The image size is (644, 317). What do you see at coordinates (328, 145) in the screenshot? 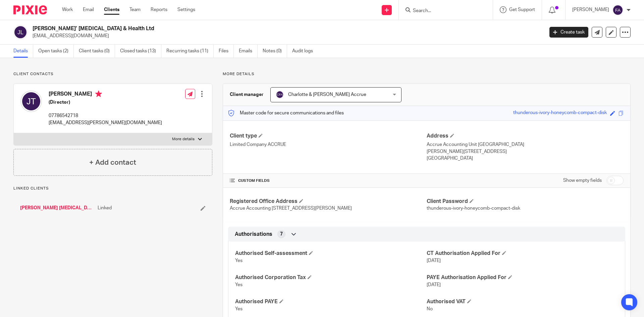
I see `p: Limited Company ACCRUE` at bounding box center [328, 145].